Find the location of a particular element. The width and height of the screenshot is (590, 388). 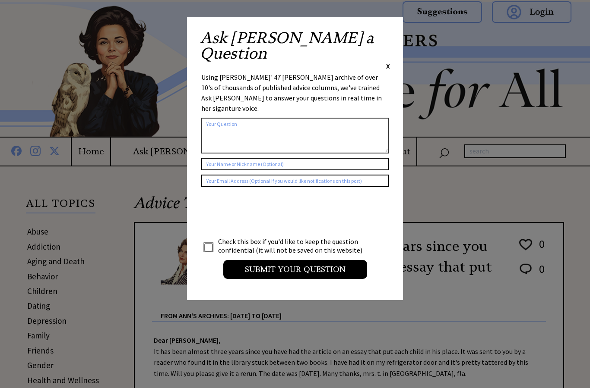

input: Your Name or Nickname (Optional) is located at coordinates (295, 164).